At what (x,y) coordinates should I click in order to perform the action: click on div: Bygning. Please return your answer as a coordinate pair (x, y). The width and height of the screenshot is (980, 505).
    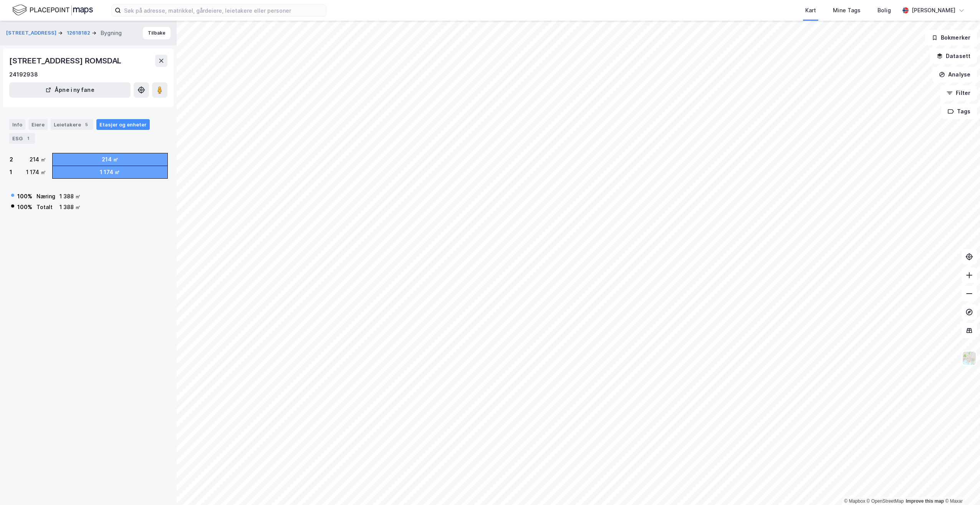
    Looking at the image, I should click on (111, 33).